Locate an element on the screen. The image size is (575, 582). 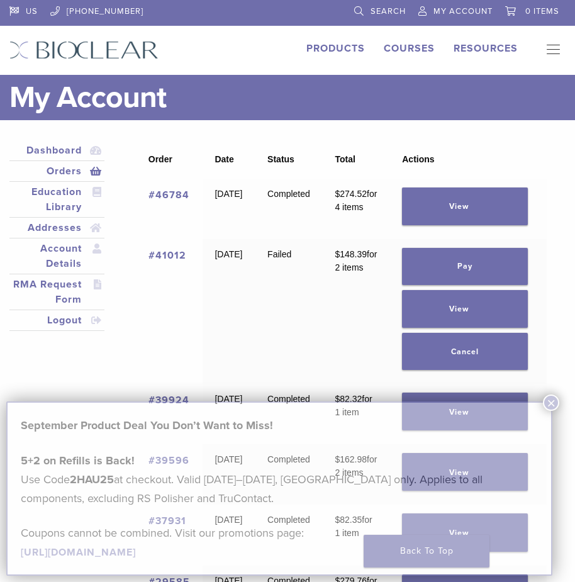
a: Cancel order 41012 is located at coordinates (465, 351).